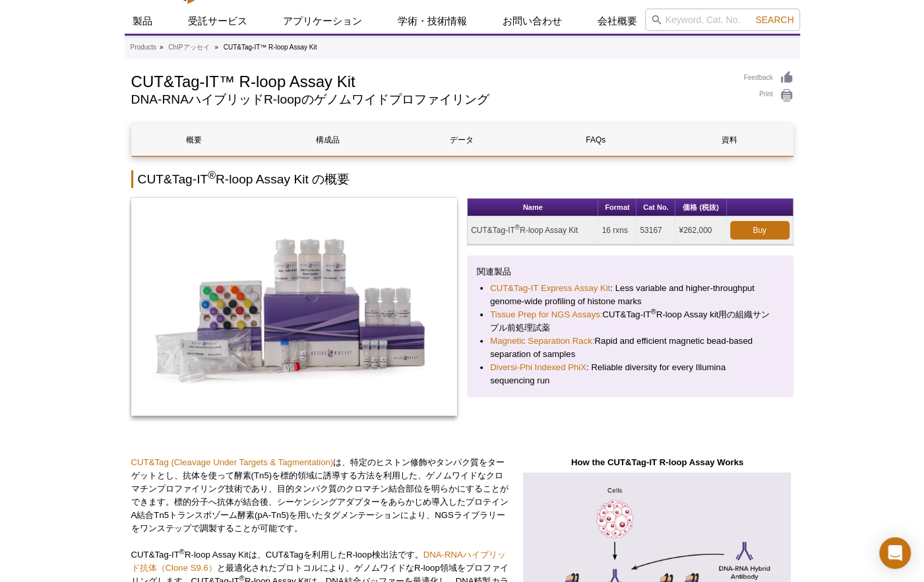 Image resolution: width=924 pixels, height=582 pixels. Describe the element at coordinates (532, 21) in the screenshot. I see `a: お問い合わせ` at that location.